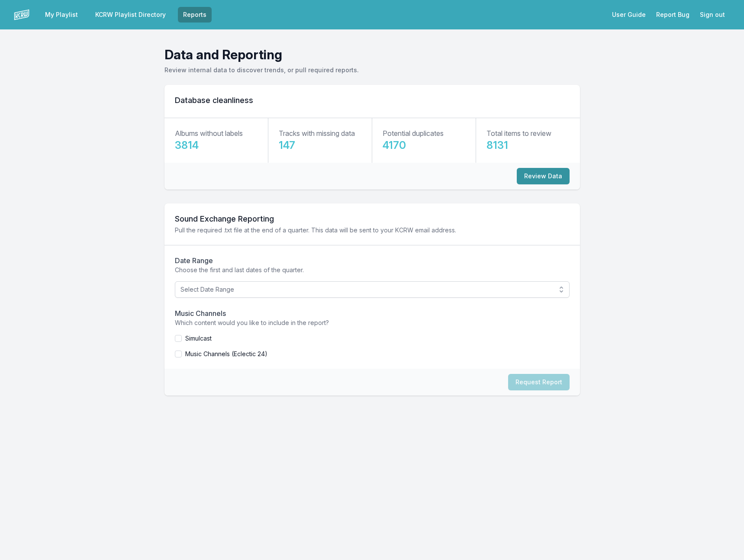  What do you see at coordinates (673, 15) in the screenshot?
I see `a: Report Bug` at bounding box center [673, 15].